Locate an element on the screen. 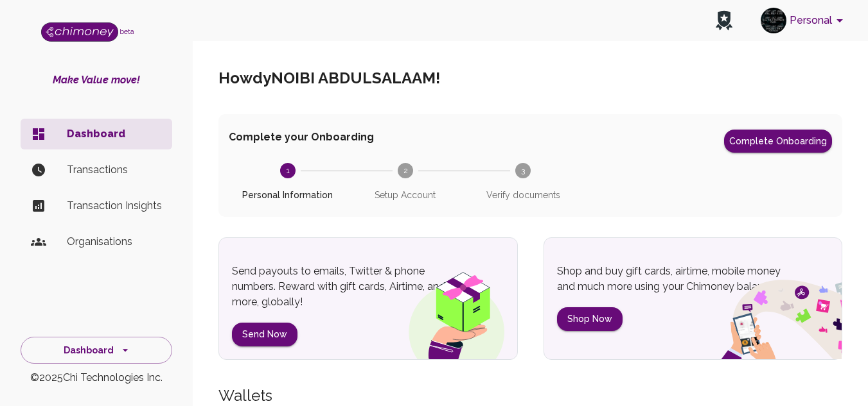 The width and height of the screenshot is (868, 406). span: Complete your Onboarding is located at coordinates (301, 141).